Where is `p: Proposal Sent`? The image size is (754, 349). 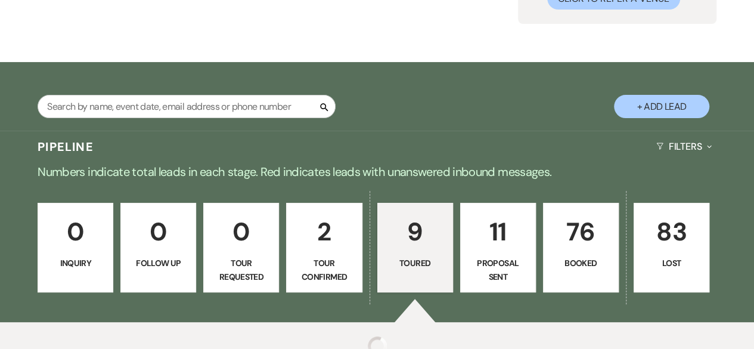
p: Proposal Sent is located at coordinates (498, 269).